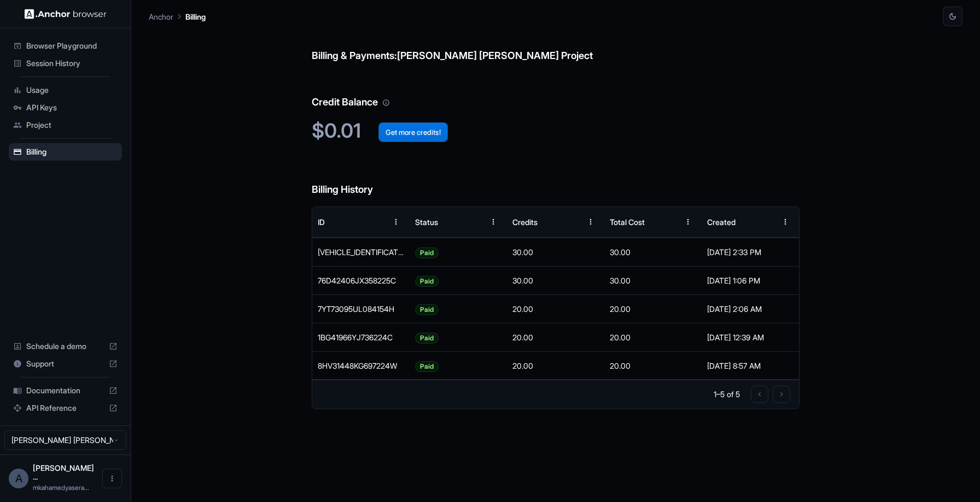 The image size is (980, 502). What do you see at coordinates (65, 152) in the screenshot?
I see `div: Billing` at bounding box center [65, 152].